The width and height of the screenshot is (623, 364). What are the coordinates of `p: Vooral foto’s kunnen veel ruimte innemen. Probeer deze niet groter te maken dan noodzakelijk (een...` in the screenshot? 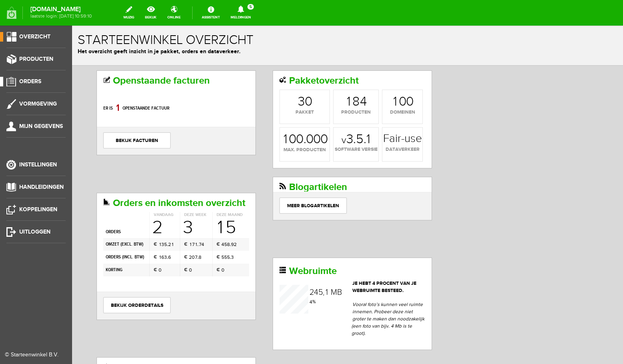 It's located at (316, 293).